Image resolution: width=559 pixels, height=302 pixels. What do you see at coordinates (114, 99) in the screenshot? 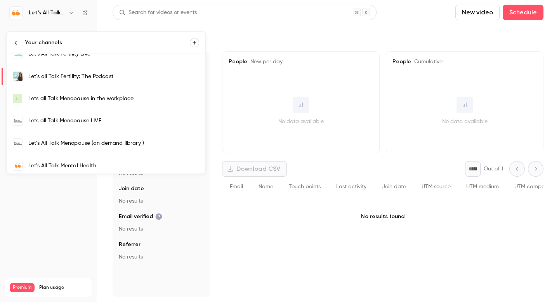
I see `div: Lets all Talk Menopause in the workplace` at bounding box center [114, 99].